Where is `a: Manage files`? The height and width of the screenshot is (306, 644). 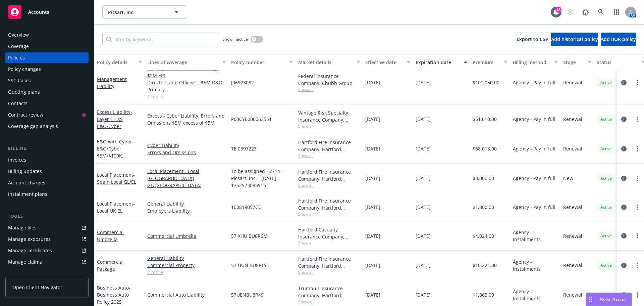 a: Manage files is located at coordinates (47, 227).